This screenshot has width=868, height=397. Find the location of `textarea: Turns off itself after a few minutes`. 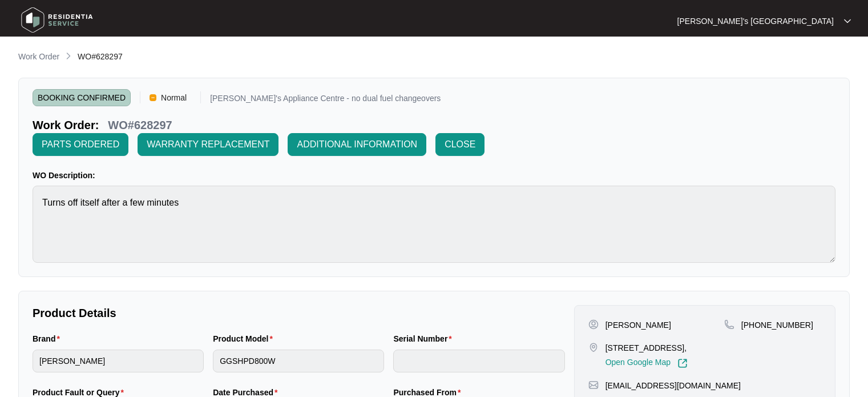

textarea: Turns off itself after a few minutes is located at coordinates (434, 224).